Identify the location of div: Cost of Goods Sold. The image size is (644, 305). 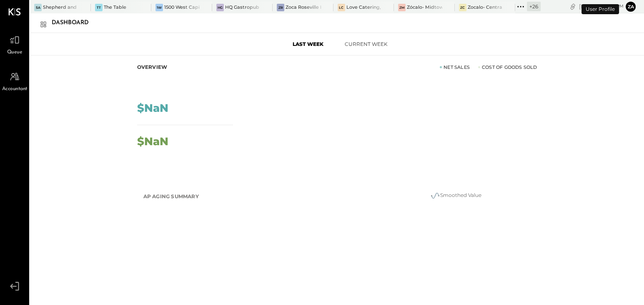
(508, 67).